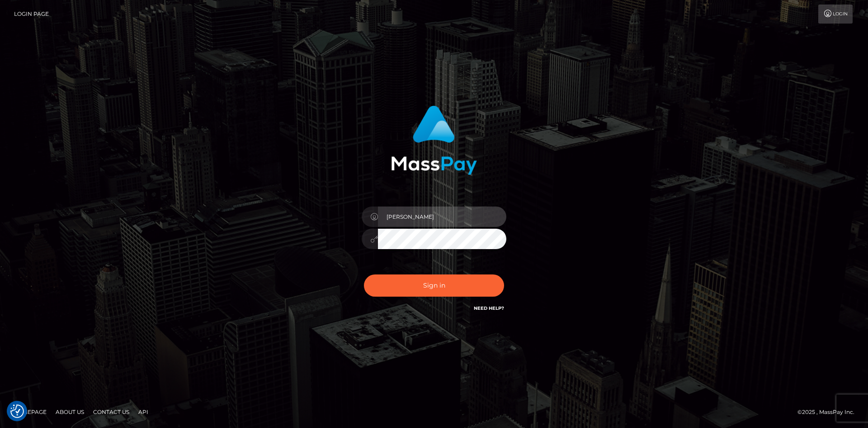  I want to click on a: Homepage, so click(29, 411).